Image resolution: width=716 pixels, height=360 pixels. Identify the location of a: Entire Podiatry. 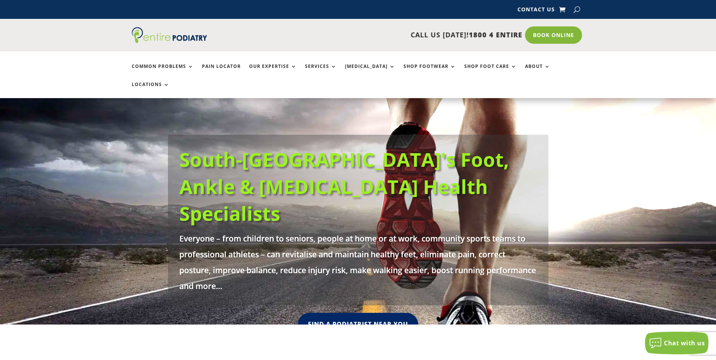
(169, 41).